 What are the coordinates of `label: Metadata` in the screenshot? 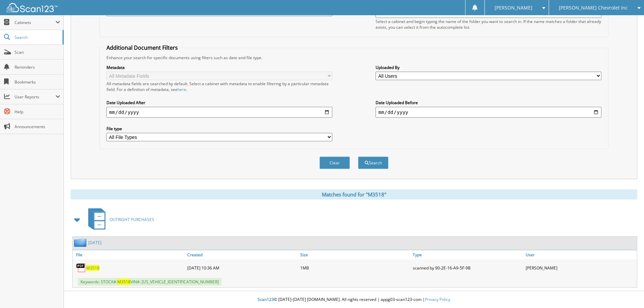 It's located at (219, 67).